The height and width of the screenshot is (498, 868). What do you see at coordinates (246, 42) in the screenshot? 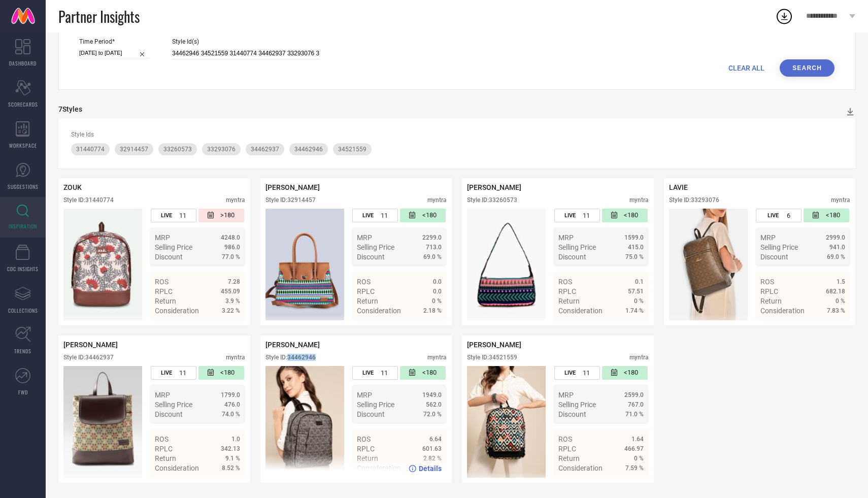
I see `span: Style Id(s)` at bounding box center [246, 42].